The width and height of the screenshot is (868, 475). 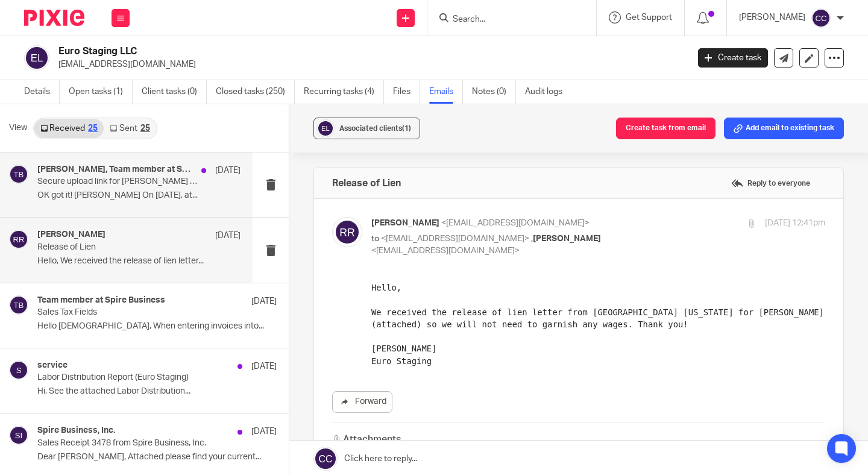 I want to click on a: Emails, so click(x=446, y=92).